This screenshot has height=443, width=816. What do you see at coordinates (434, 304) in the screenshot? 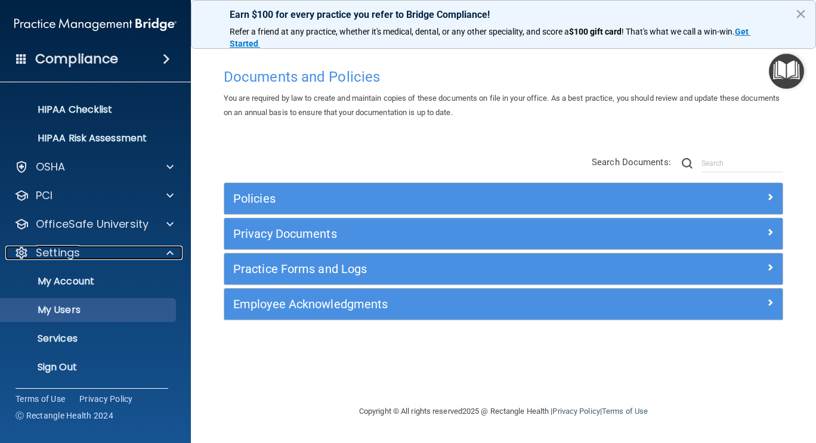
I see `h5: Employee Acknowledgments` at bounding box center [434, 304].